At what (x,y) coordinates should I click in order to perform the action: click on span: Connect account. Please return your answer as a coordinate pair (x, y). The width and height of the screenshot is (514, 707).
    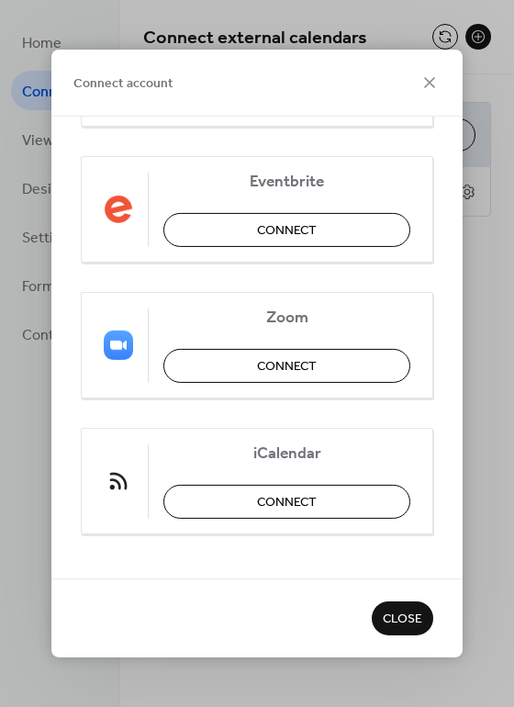
    Looking at the image, I should click on (123, 83).